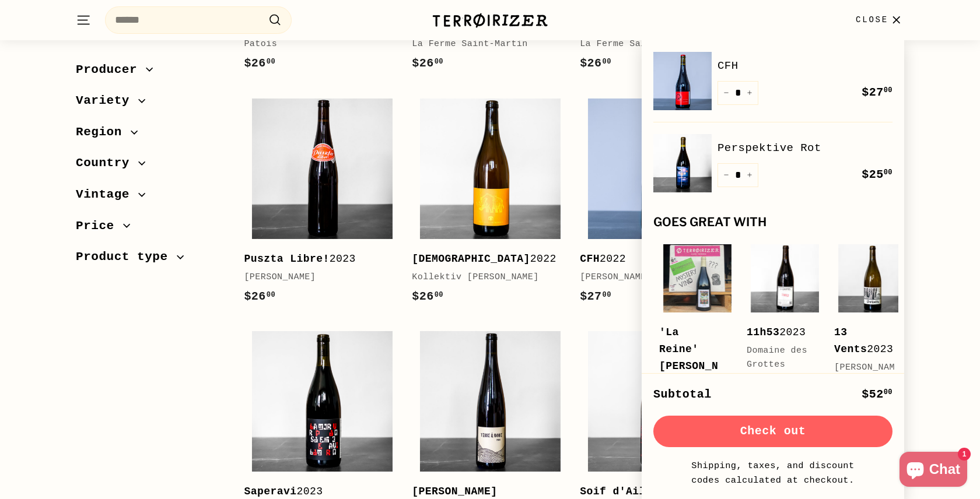 Image resolution: width=980 pixels, height=499 pixels. What do you see at coordinates (682, 81) in the screenshot?
I see `img: CFH` at bounding box center [682, 81].